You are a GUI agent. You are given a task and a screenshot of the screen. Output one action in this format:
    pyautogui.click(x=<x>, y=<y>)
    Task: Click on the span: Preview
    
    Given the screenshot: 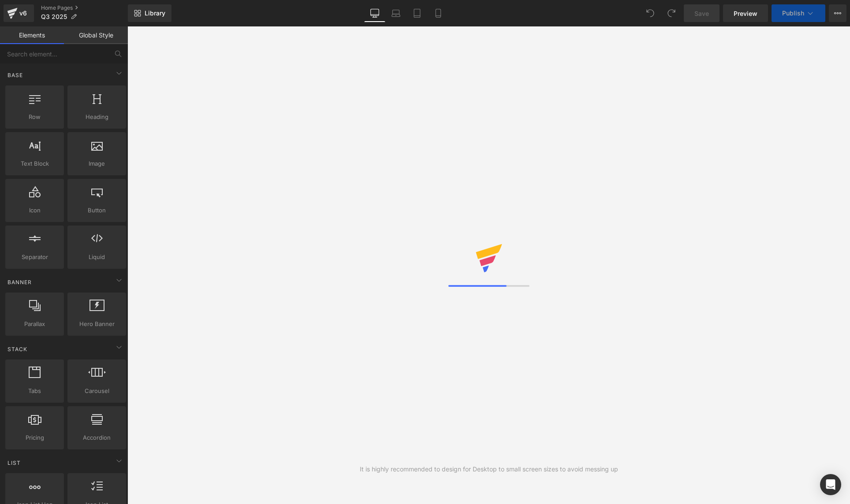 What is the action you would take?
    pyautogui.click(x=745, y=13)
    